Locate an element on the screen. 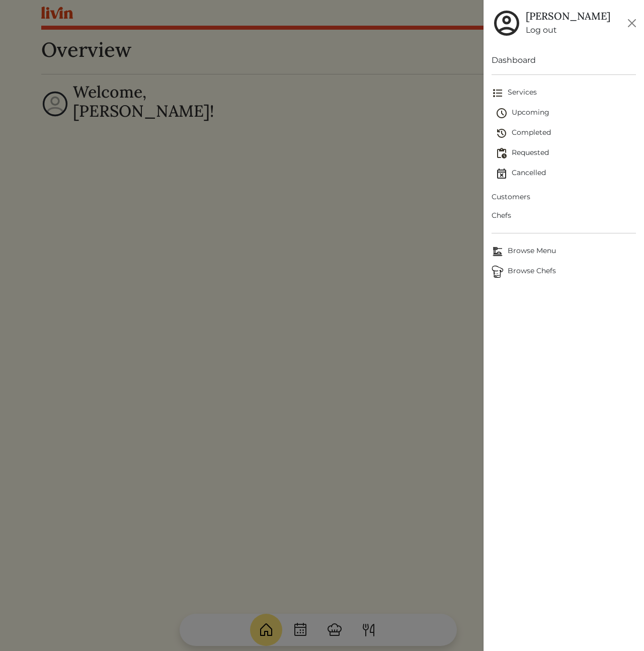 The width and height of the screenshot is (644, 651). img: user_account-e6e16d2ec92f44fc35f99ef0dc9cddf60790bfa021a6ecb1c896eb5d2907b31c.svg is located at coordinates (507, 23).